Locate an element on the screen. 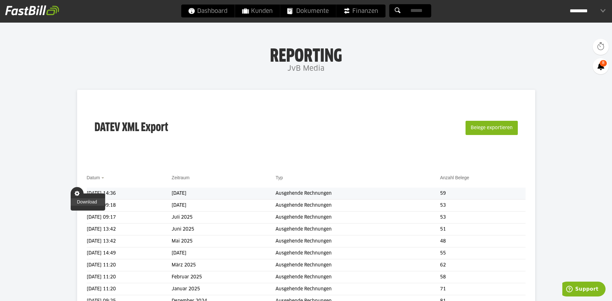 The height and width of the screenshot is (301, 612). span: Support is located at coordinates (25, 7).